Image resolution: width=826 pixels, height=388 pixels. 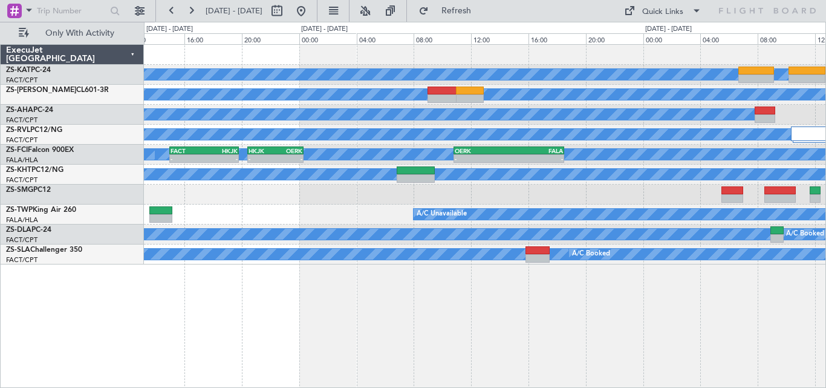 I want to click on a: ZS-KHTPC12/NG, so click(x=34, y=170).